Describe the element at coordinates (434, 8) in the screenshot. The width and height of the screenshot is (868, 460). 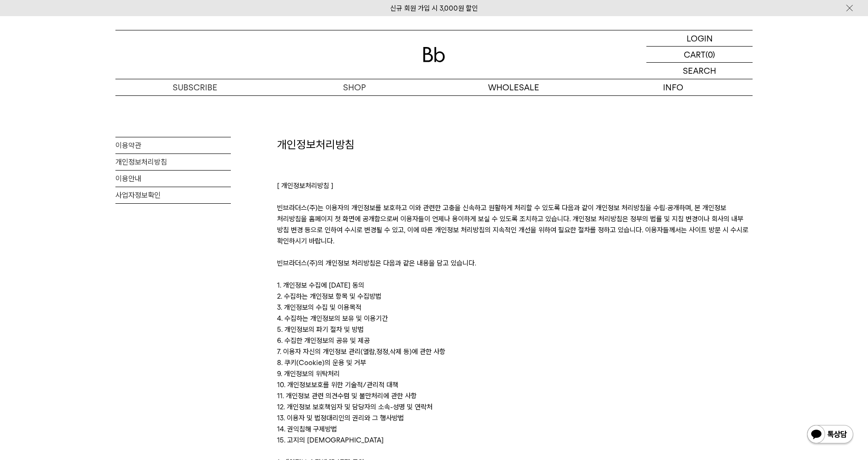
I see `a: 신규 회원 가입 시 3,000원 할인` at that location.